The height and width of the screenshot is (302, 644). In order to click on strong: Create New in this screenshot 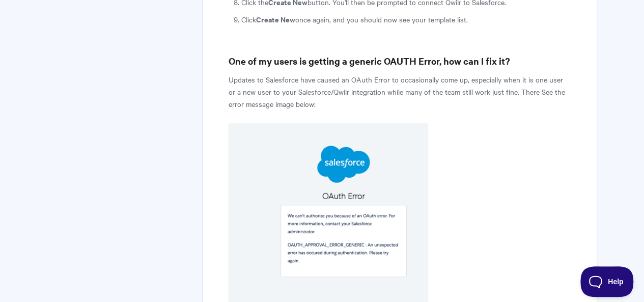, I will do `click(275, 19)`.